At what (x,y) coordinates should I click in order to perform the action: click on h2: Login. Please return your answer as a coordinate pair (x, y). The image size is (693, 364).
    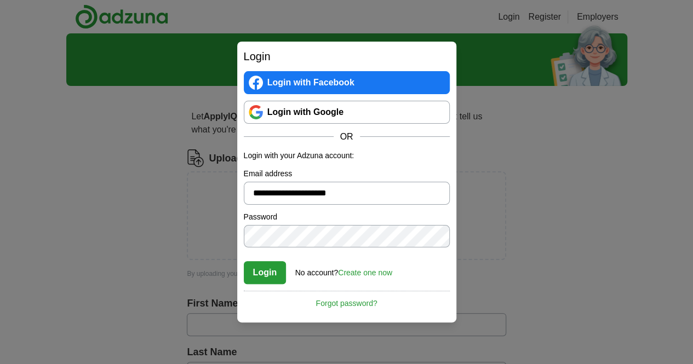
    Looking at the image, I should click on (347, 56).